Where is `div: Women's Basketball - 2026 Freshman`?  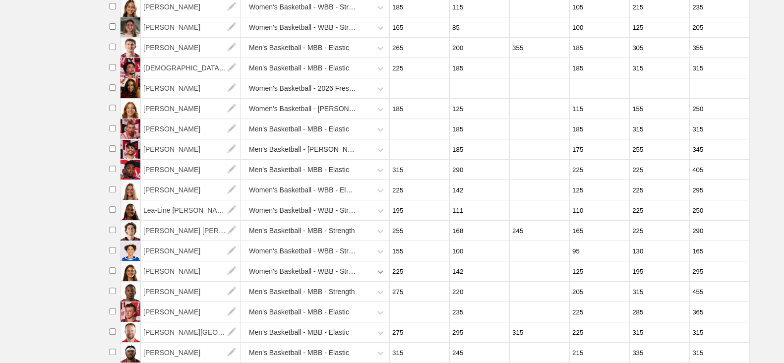 div: Women's Basketball - 2026 Freshman is located at coordinates (302, 88).